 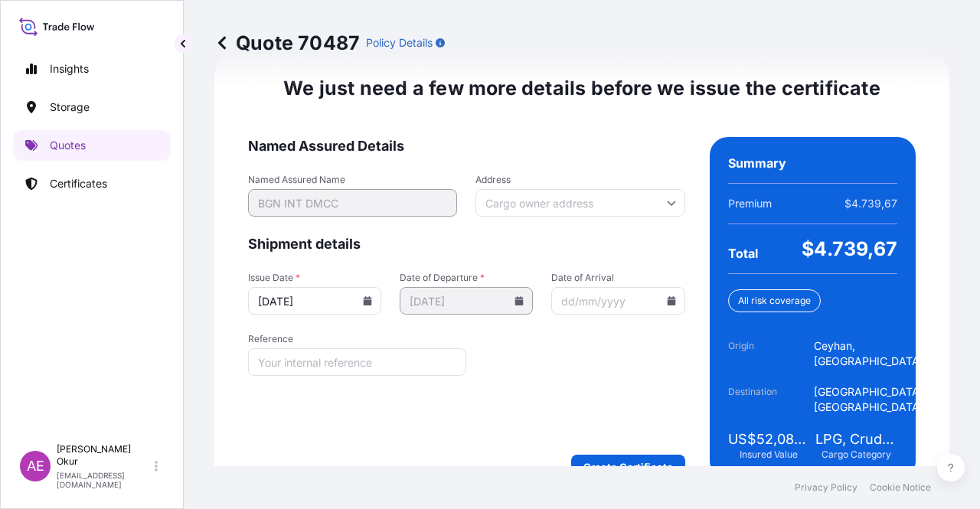 I want to click on button: Create Certificate, so click(x=628, y=467).